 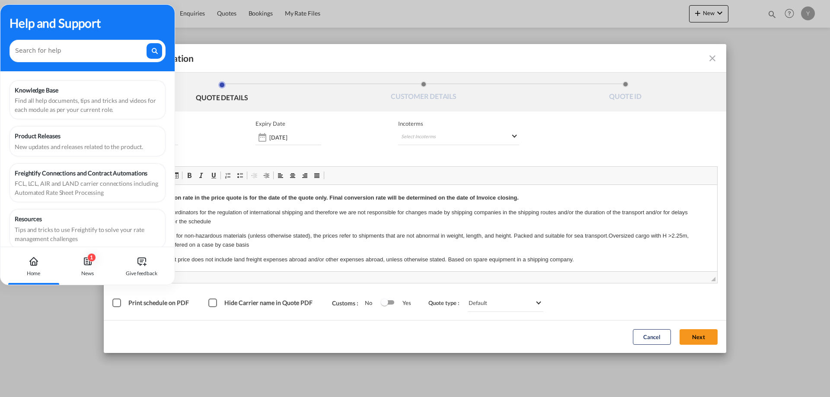 What do you see at coordinates (712, 58) in the screenshot?
I see `md-icon: icon-close fg-AAA8AD cursor m-0` at bounding box center [712, 58].